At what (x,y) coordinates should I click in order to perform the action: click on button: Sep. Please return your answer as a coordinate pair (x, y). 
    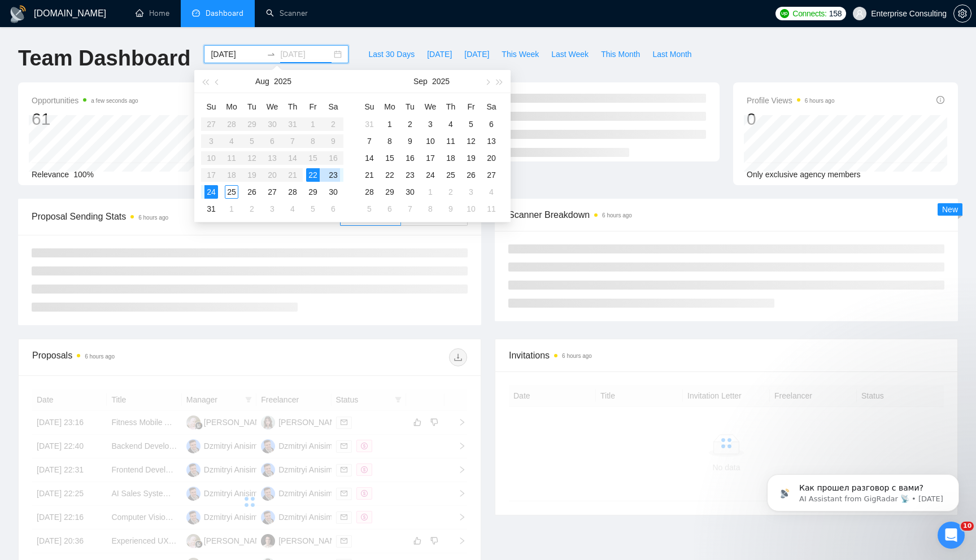
    Looking at the image, I should click on (420, 81).